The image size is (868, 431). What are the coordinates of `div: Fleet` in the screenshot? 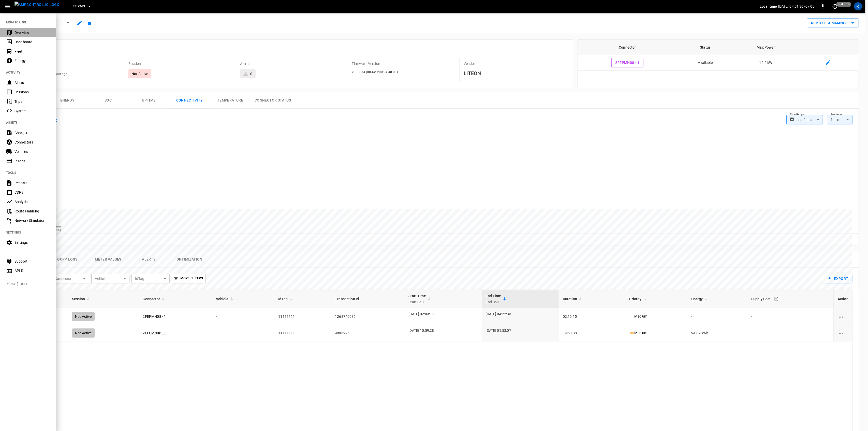 It's located at (32, 51).